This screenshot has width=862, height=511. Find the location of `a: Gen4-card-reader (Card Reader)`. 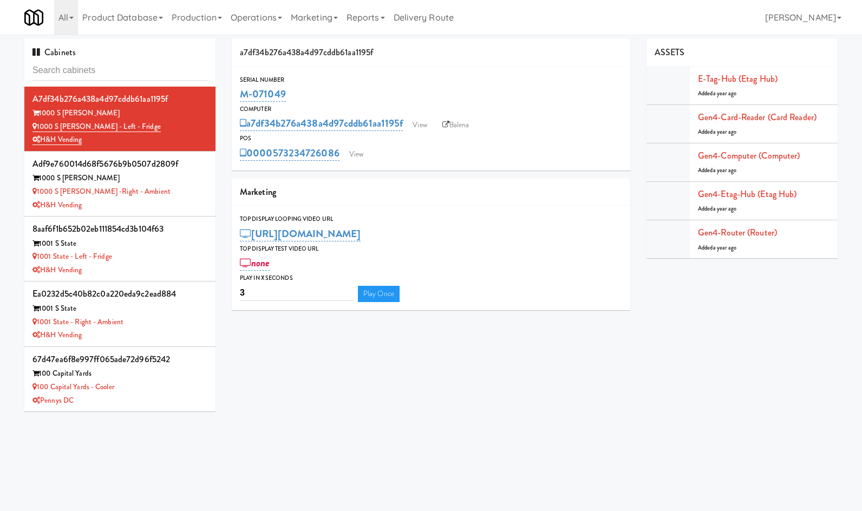

a: Gen4-card-reader (Card Reader) is located at coordinates (757, 117).